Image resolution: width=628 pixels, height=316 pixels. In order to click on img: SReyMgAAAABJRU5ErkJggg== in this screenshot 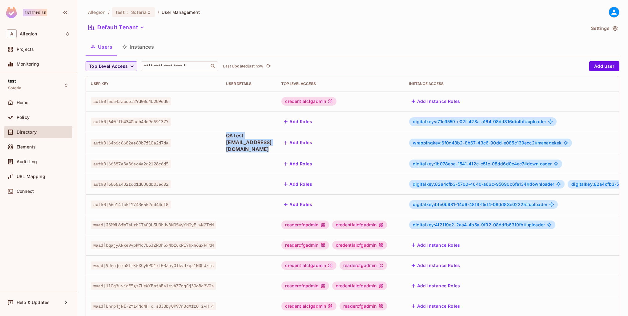, I will do `click(11, 12)`.